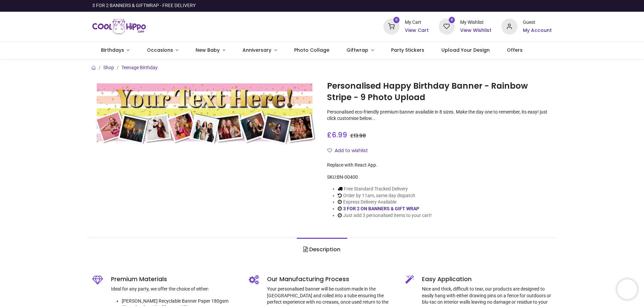 The height and width of the screenshot is (306, 644). What do you see at coordinates (205, 112) in the screenshot?
I see `img: Personalised Happy Birthday Banner - Rainbow Stripe - 9 Photo Upload` at bounding box center [205, 112].